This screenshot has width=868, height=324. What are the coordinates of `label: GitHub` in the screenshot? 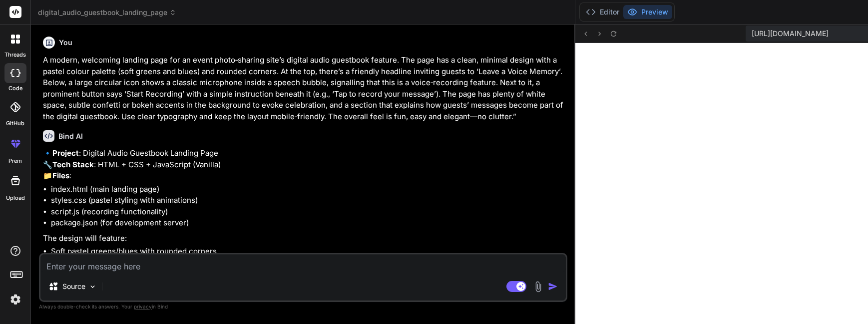 It's located at (15, 123).